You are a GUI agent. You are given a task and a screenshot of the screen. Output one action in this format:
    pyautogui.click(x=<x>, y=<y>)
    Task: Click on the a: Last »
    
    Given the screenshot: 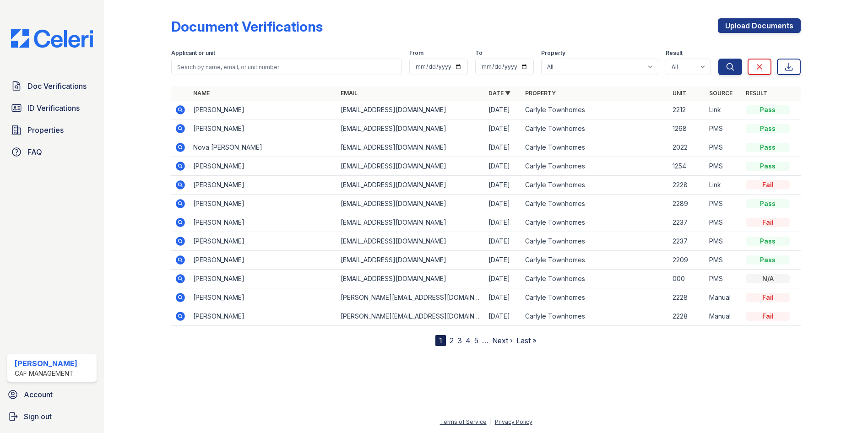 What is the action you would take?
    pyautogui.click(x=526, y=340)
    